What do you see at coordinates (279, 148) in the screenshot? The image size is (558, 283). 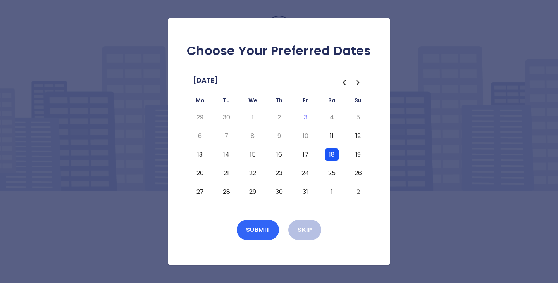 I see `table: October 2025` at bounding box center [279, 148].